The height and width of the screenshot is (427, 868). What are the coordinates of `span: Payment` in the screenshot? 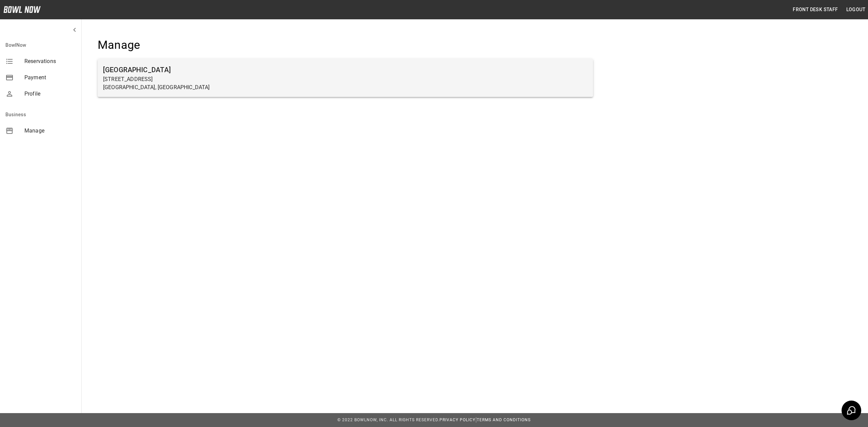 It's located at (50, 78).